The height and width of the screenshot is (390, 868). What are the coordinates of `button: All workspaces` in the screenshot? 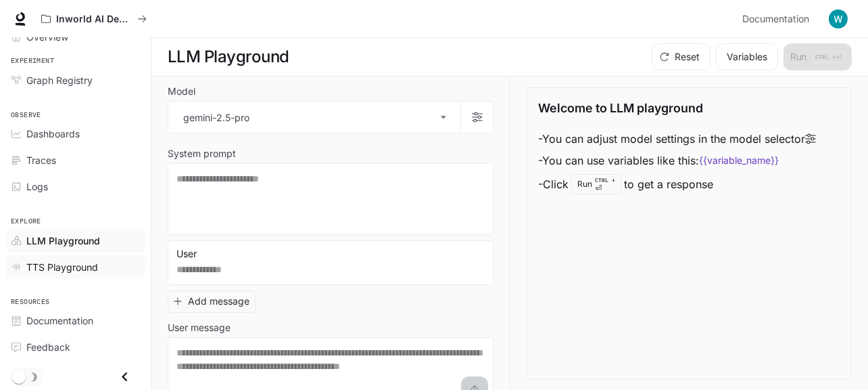 It's located at (94, 19).